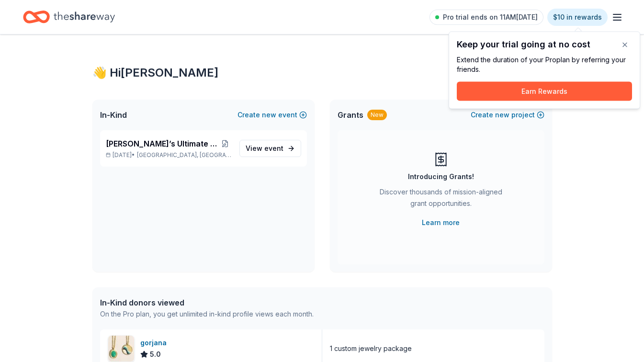 This screenshot has height=362, width=644. What do you see at coordinates (207, 302) in the screenshot?
I see `div: In-Kind donors viewed` at bounding box center [207, 302].